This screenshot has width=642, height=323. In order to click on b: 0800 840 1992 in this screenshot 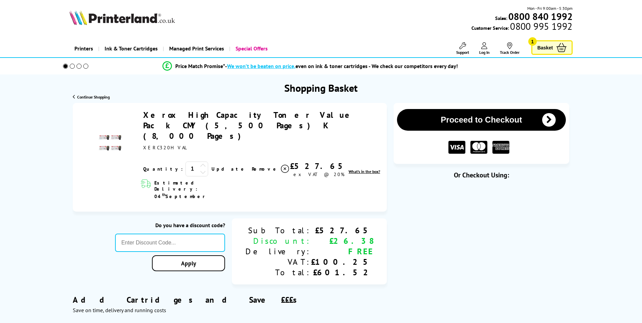, I will do `click(540, 16)`.